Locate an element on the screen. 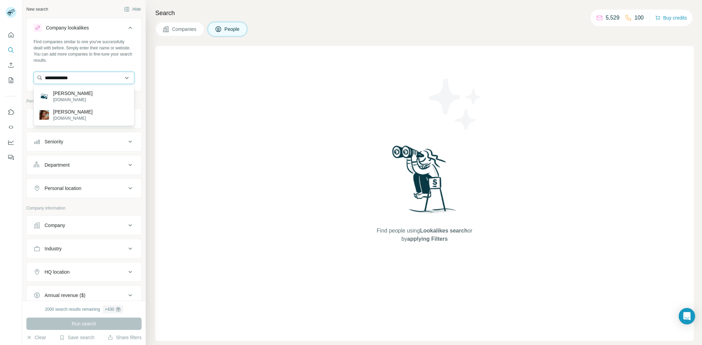 The height and width of the screenshot is (345, 702). button: Enrich CSV is located at coordinates (11, 65).